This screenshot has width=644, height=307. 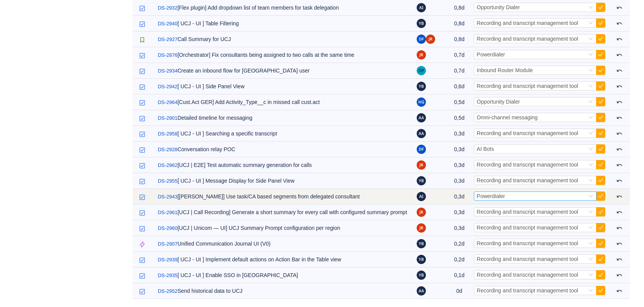 I want to click on a: DS-2940, so click(x=168, y=24).